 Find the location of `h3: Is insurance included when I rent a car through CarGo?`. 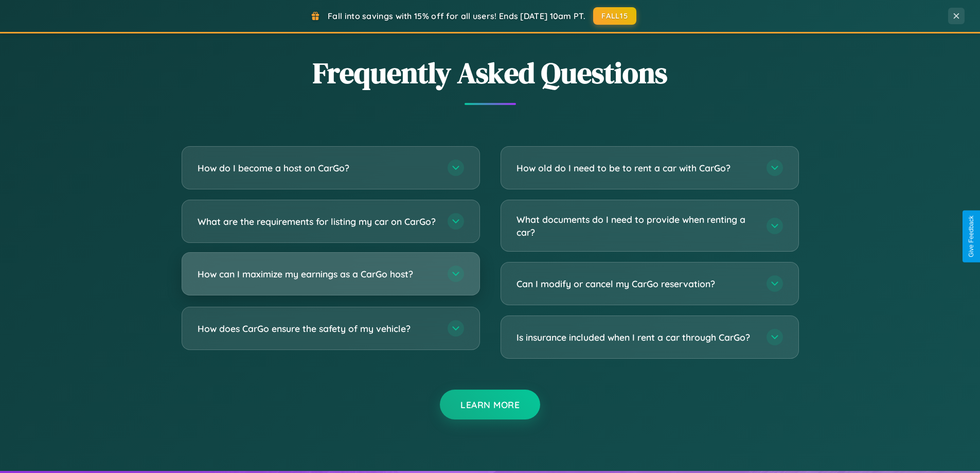

h3: Is insurance included when I rent a car through CarGo? is located at coordinates (637, 337).